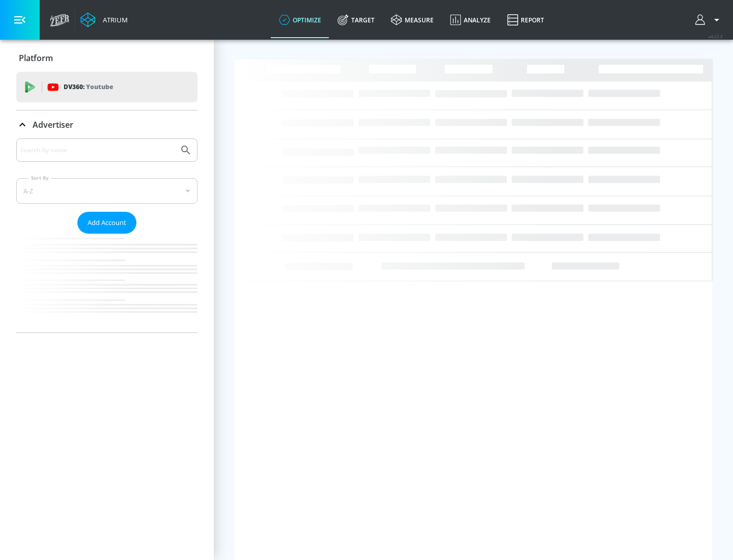 The image size is (733, 560). What do you see at coordinates (471, 20) in the screenshot?
I see `a: Analyze` at bounding box center [471, 20].